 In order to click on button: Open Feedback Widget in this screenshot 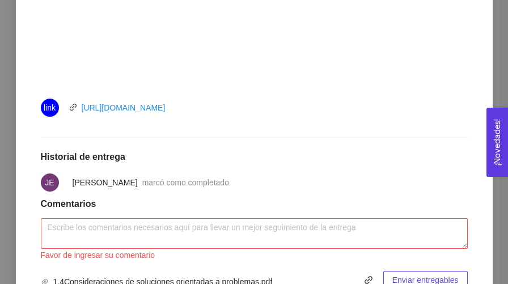, I will do `click(497, 142)`.